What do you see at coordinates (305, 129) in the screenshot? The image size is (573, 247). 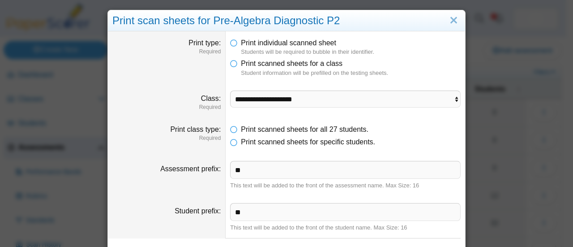 I see `span: Print scanned sheets for all 27 students.` at bounding box center [305, 129].